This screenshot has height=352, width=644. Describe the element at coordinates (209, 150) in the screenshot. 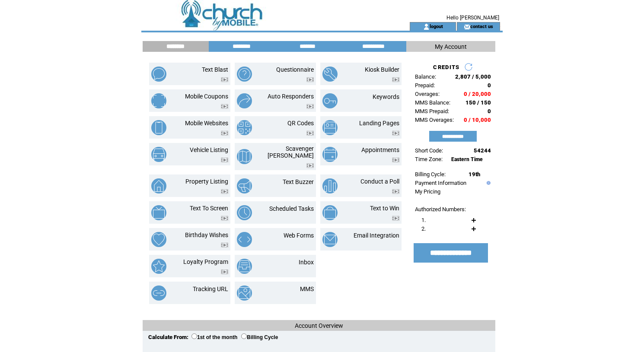

I see `a: Vehicle Listing` at that location.